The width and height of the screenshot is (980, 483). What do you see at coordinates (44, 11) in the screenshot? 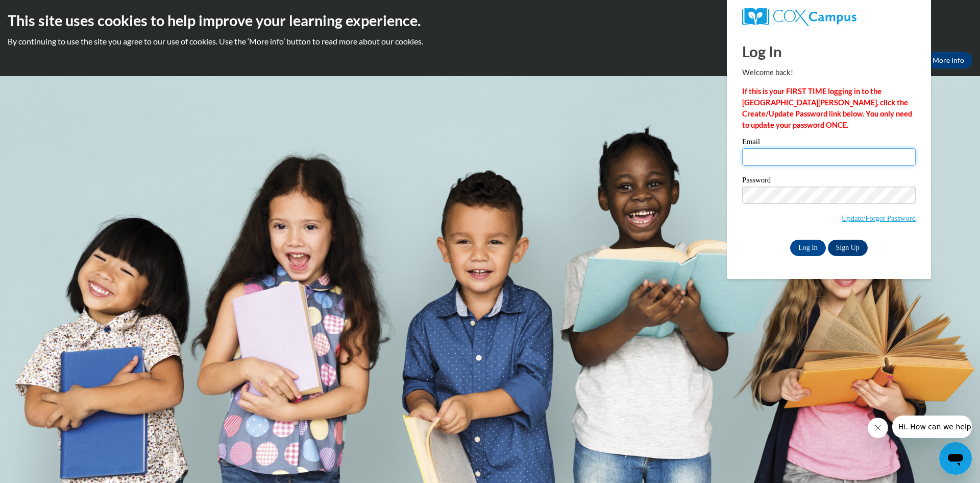
I see `span: Hi. How can we help?` at bounding box center [44, 11].